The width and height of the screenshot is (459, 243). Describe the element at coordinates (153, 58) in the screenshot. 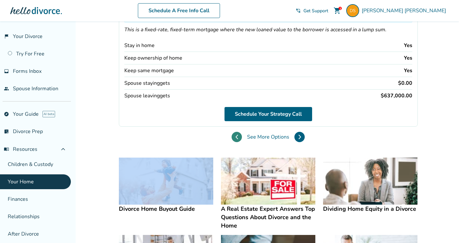

I see `div: Keep ownership of home` at that location.